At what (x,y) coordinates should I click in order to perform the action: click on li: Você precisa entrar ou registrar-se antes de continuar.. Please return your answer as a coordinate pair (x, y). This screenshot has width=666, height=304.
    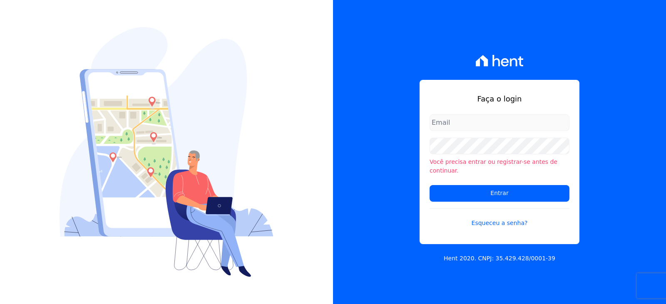
    Looking at the image, I should click on (500, 167).